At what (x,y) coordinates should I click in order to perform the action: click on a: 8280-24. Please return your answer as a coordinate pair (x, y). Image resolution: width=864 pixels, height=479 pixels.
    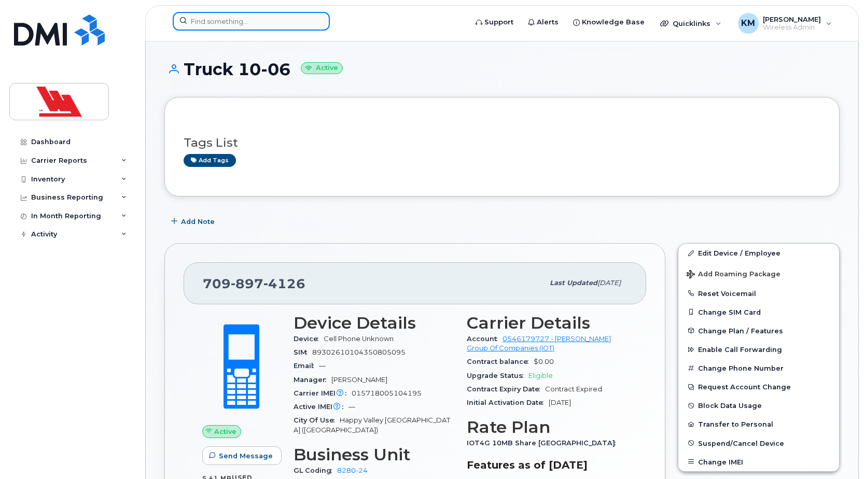
    Looking at the image, I should click on (352, 470).